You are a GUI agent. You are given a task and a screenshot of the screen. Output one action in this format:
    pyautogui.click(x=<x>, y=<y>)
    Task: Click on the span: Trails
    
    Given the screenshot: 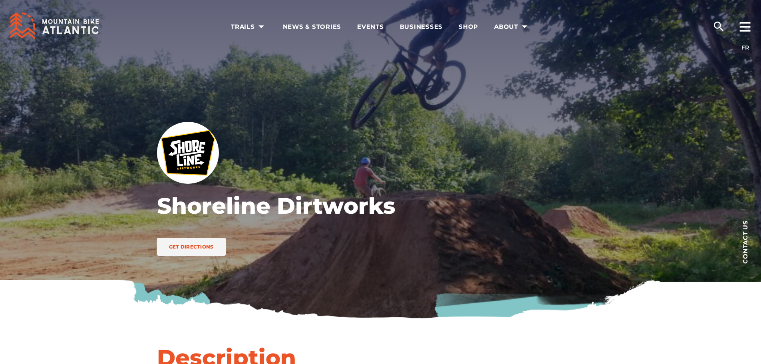 What is the action you would take?
    pyautogui.click(x=249, y=27)
    